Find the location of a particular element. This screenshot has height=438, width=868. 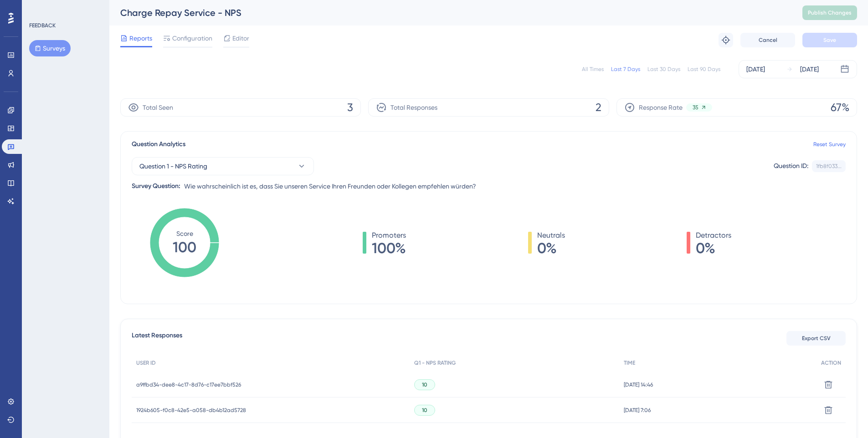

button: Surveys is located at coordinates (50, 48).